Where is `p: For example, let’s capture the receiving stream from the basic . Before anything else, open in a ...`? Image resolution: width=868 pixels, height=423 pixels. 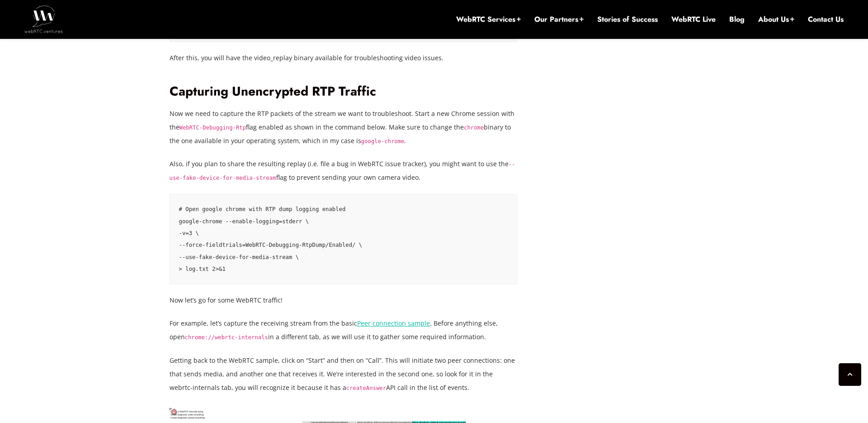
p: For example, let’s capture the receiving stream from the basic . Before anything else, open in a ... is located at coordinates (343, 330).